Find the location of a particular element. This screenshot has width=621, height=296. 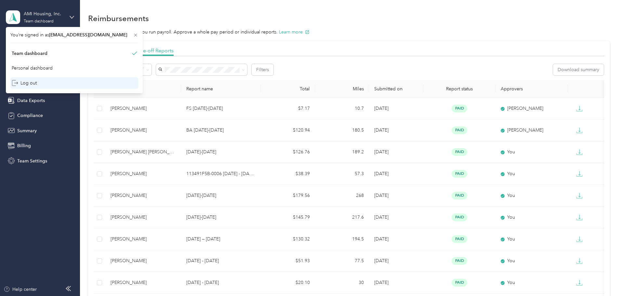

th: Report name is located at coordinates (221, 89).